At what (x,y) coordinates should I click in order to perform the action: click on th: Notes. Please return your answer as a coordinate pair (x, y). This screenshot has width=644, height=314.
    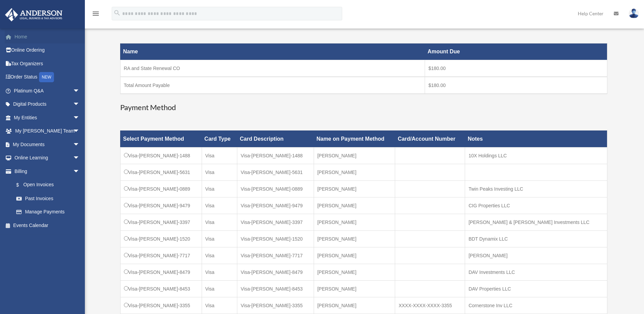
    Looking at the image, I should click on (536, 139).